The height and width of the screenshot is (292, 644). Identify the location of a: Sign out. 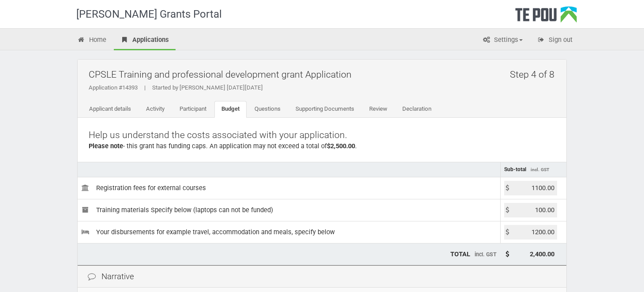
(555, 41).